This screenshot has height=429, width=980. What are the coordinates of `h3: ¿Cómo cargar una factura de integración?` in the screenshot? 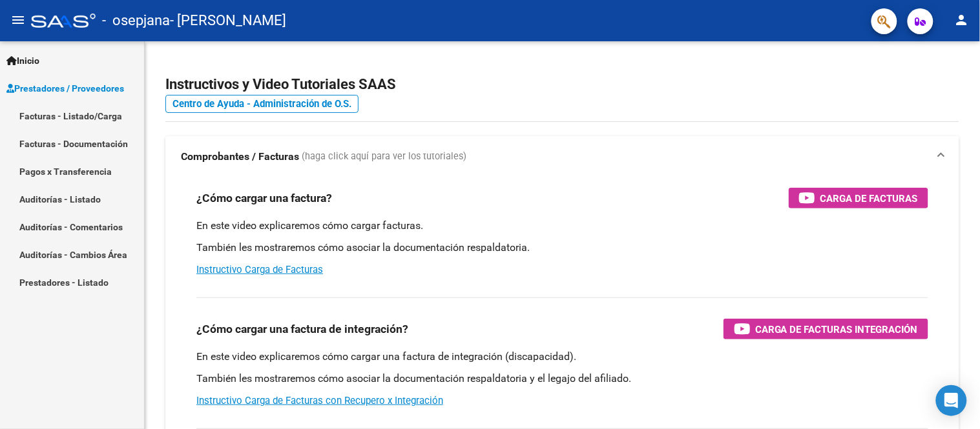 It's located at (302, 329).